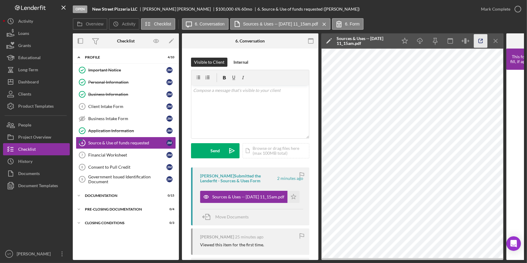 This screenshot has width=527, height=263. What do you see at coordinates (290, 178) in the screenshot?
I see `time: 2025-09-25 15:15` at bounding box center [290, 178].